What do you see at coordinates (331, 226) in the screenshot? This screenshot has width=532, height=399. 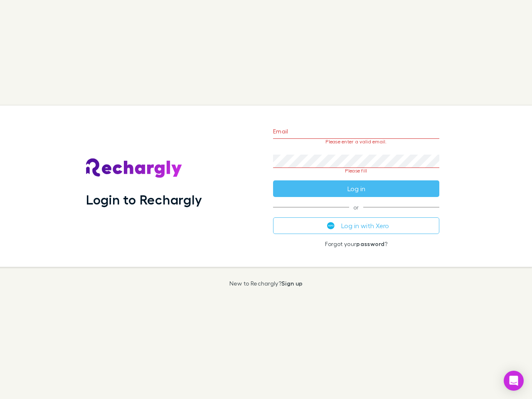 I see `img: Xero's logo` at bounding box center [331, 226].